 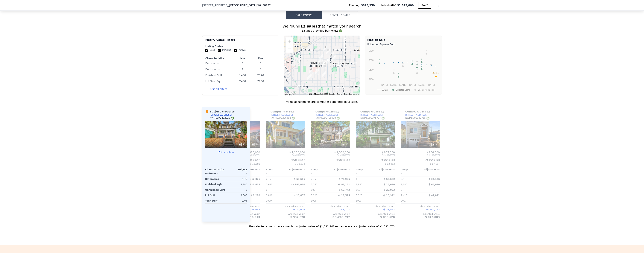 What do you see at coordinates (340, 15) in the screenshot?
I see `button: Rental Comps` at bounding box center [340, 15].